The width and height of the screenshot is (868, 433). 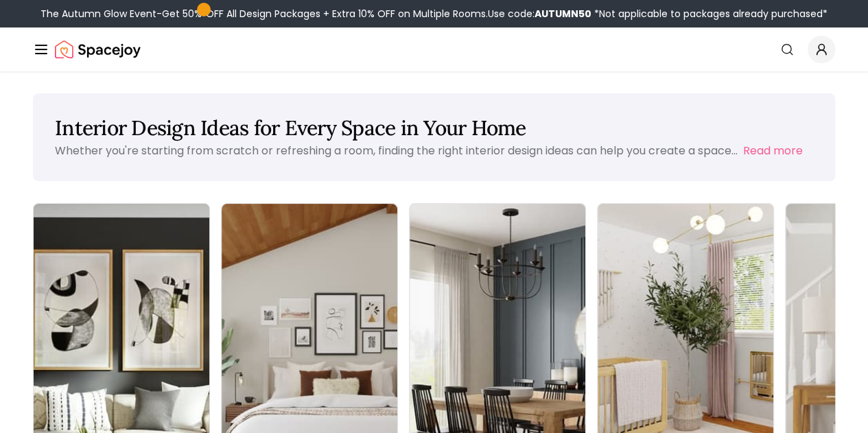 I want to click on span: *Not applicable to packages already purchased*, so click(x=709, y=14).